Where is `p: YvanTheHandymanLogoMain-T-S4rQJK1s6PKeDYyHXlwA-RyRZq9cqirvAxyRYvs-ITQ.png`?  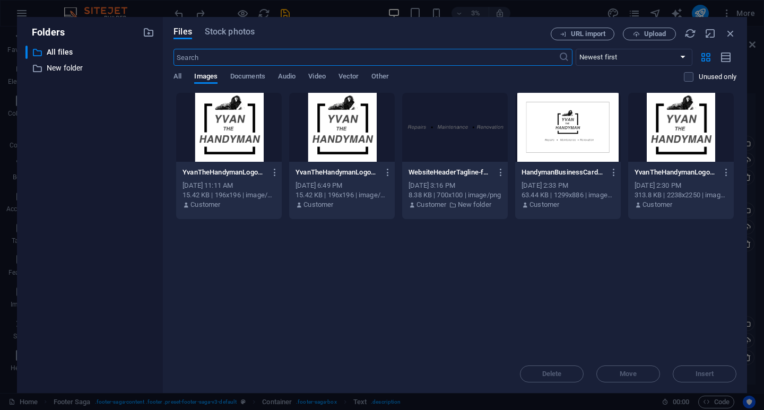 p: YvanTheHandymanLogoMain-T-S4rQJK1s6PKeDYyHXlwA-RyRZq9cqirvAxyRYvs-ITQ.png is located at coordinates (337, 172).